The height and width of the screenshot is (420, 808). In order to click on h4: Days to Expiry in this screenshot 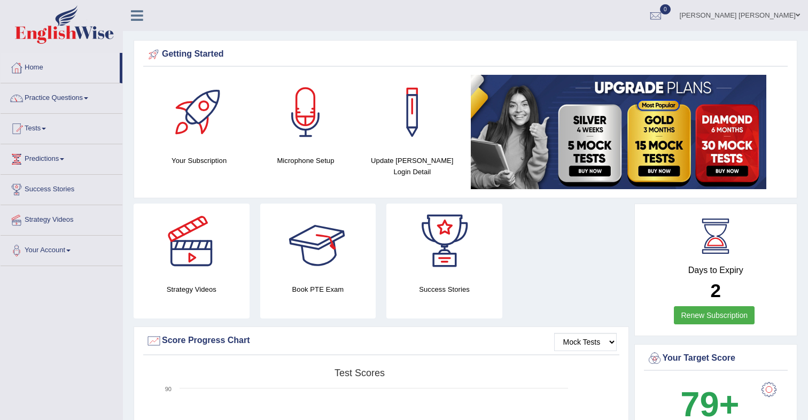, I will do `click(716, 270)`.